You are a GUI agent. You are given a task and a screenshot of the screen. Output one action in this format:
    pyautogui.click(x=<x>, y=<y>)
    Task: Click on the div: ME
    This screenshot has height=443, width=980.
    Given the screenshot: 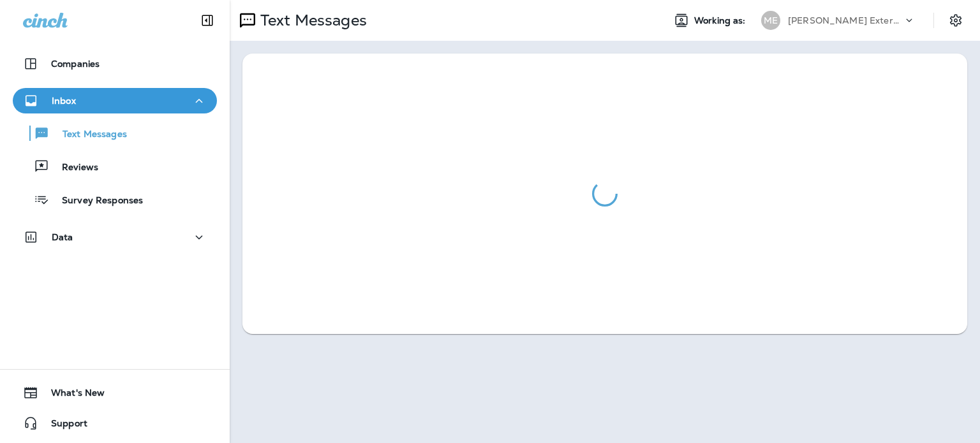 What is the action you would take?
    pyautogui.click(x=771, y=21)
    